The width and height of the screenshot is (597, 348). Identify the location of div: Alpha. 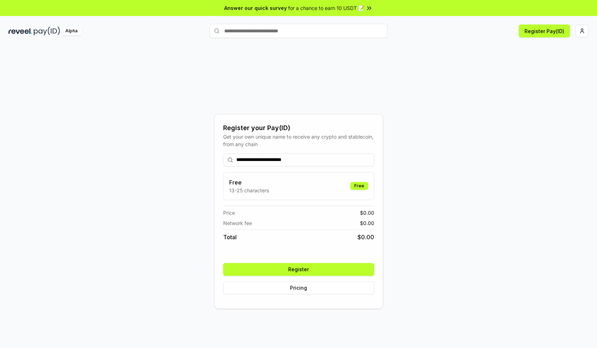
(71, 31).